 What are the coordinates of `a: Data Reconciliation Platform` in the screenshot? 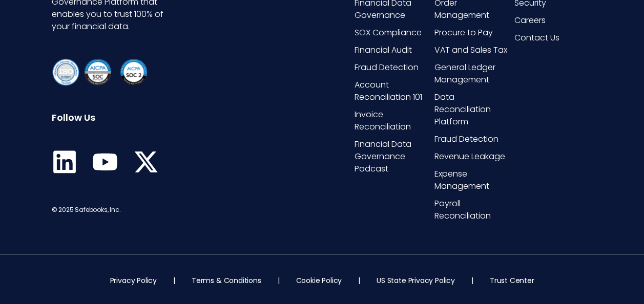 It's located at (474, 110).